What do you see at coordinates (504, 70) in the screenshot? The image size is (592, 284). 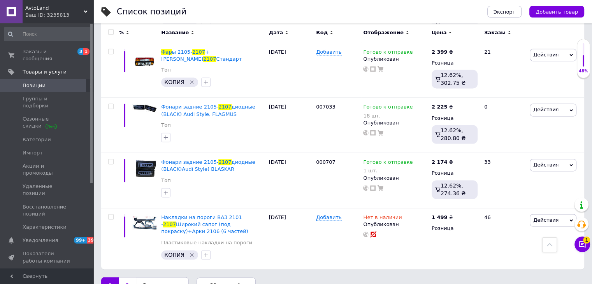 I see `div: 21` at bounding box center [504, 70].